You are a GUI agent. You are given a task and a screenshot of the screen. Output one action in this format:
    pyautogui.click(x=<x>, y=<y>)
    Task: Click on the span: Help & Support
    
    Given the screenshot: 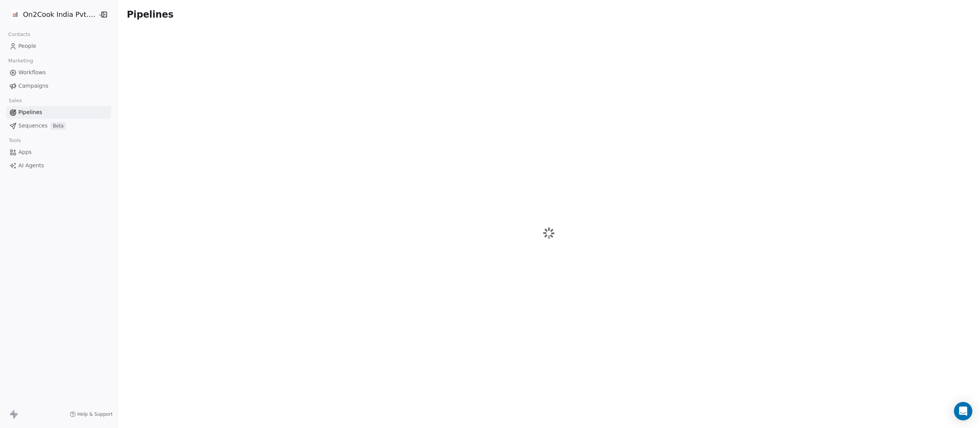 What is the action you would take?
    pyautogui.click(x=95, y=415)
    